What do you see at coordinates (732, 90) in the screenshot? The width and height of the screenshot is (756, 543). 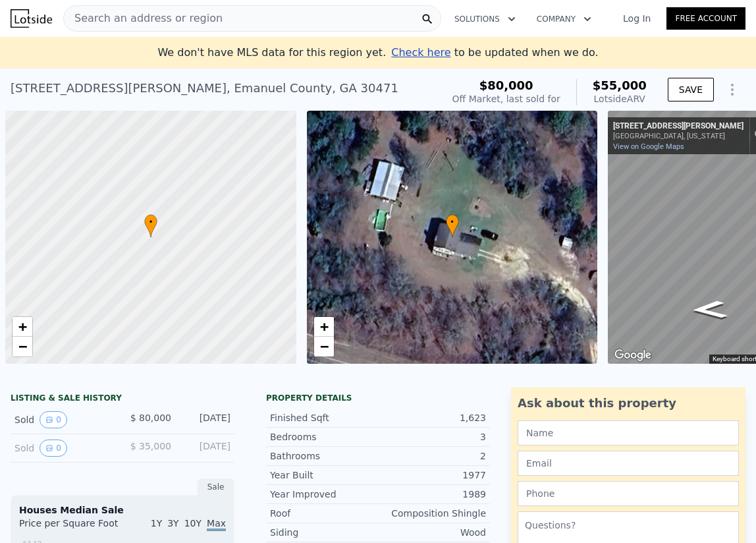 I see `button: Show Options` at bounding box center [732, 90].